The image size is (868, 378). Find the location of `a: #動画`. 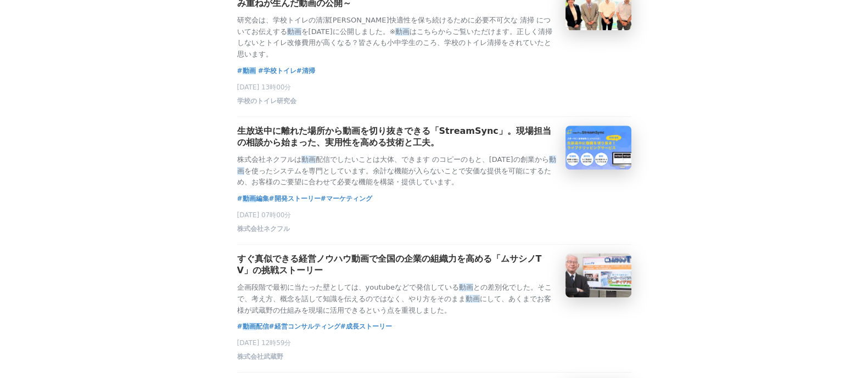

a: #動画 is located at coordinates (248, 71).